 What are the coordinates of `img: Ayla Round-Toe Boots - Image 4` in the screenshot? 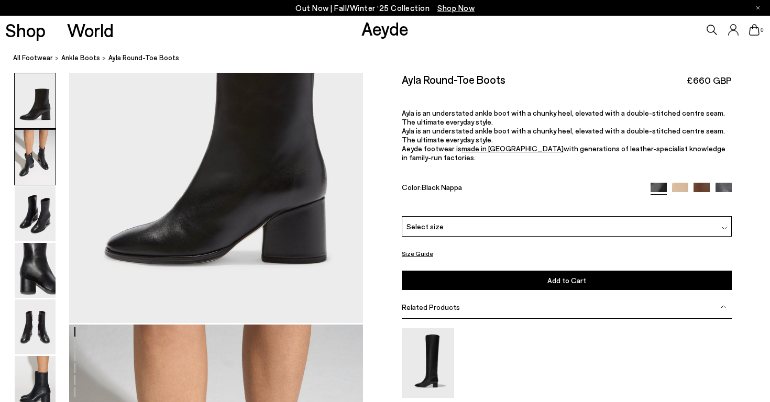 It's located at (35, 270).